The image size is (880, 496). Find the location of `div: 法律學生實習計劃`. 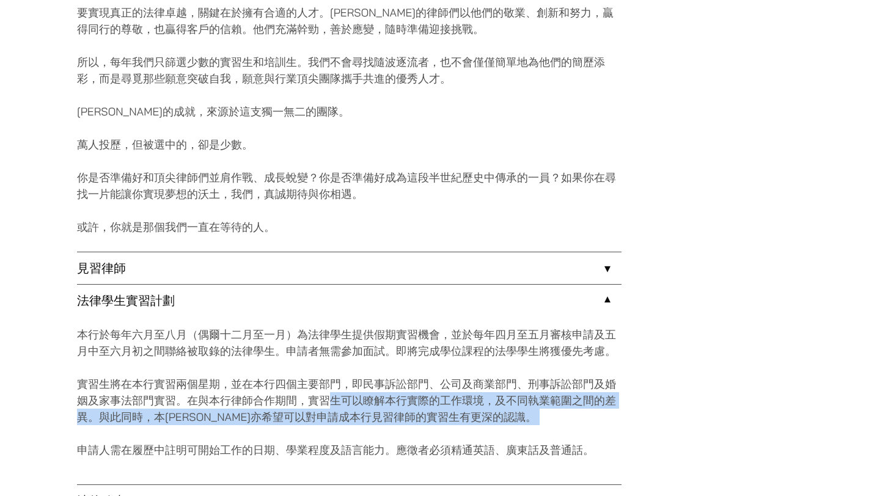

div: 法律學生實習計劃 is located at coordinates (349, 400).